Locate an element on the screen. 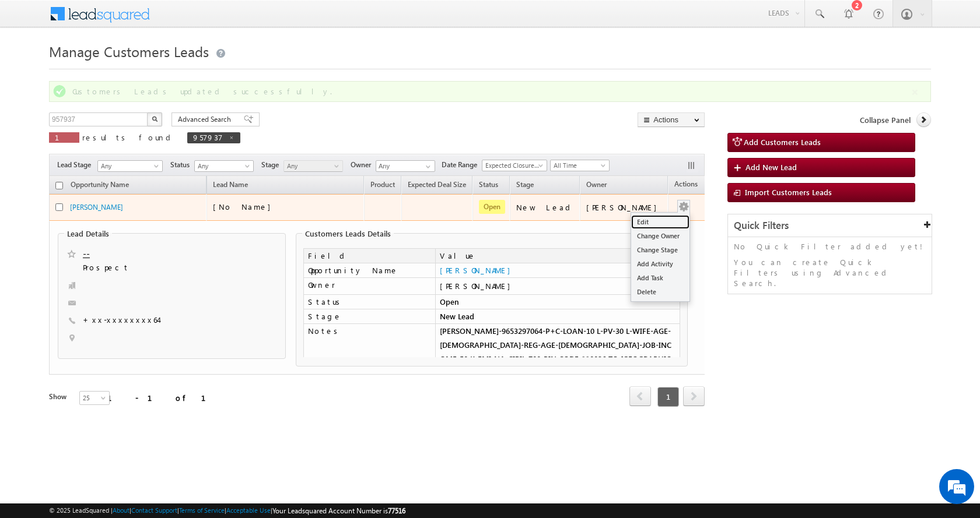 This screenshot has width=980, height=518. a: Terms of Service is located at coordinates (202, 510).